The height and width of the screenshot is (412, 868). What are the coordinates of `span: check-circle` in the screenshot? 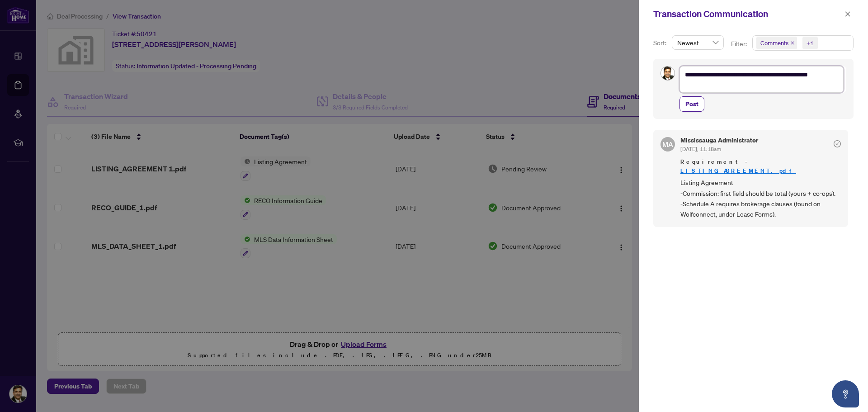 It's located at (838, 144).